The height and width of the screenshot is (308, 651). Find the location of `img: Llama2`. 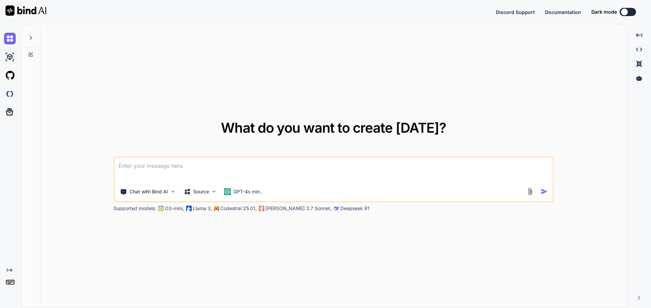

img: Llama2 is located at coordinates (189, 208).